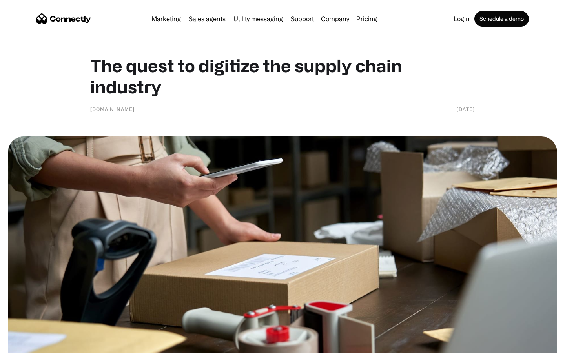 This screenshot has height=353, width=565. I want to click on a: Pricing, so click(366, 19).